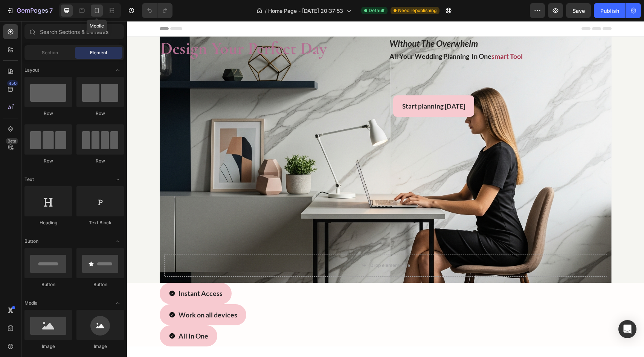  What do you see at coordinates (579, 11) in the screenshot?
I see `button: Save` at bounding box center [579, 11].